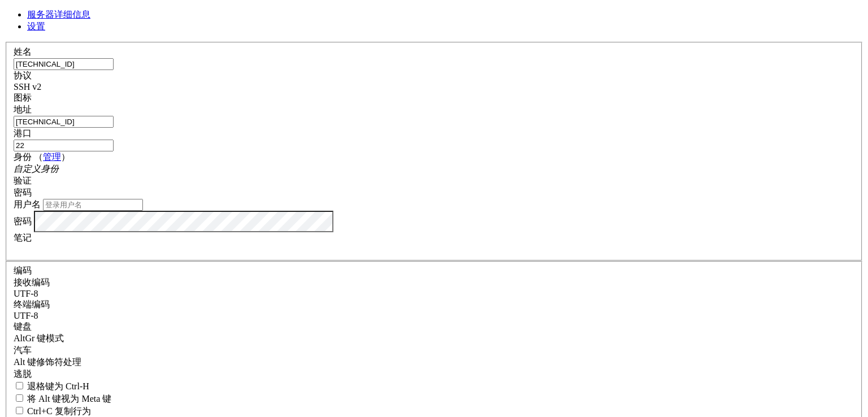  Describe the element at coordinates (23, 132) in the screenshot. I see `font: 港口` at that location.